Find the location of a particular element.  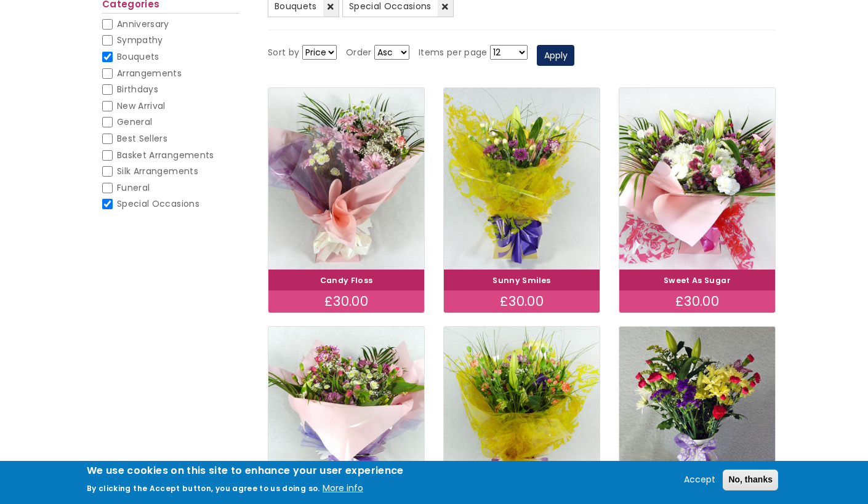

img: Sweet As Sugar is located at coordinates (697, 179).